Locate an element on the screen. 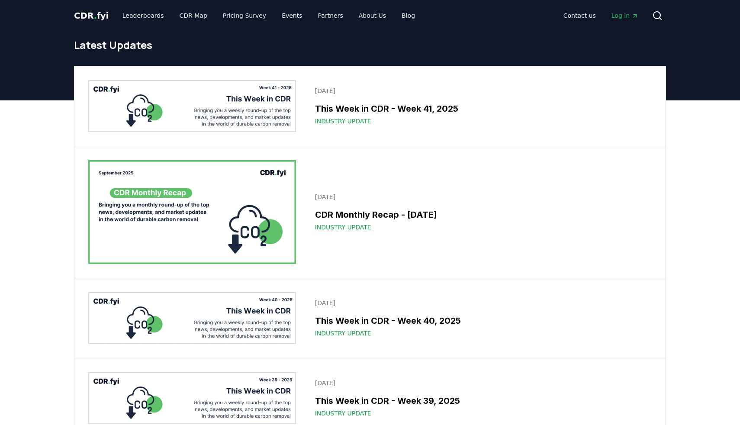 The image size is (740, 425). a: Leaderboards is located at coordinates (143, 16).